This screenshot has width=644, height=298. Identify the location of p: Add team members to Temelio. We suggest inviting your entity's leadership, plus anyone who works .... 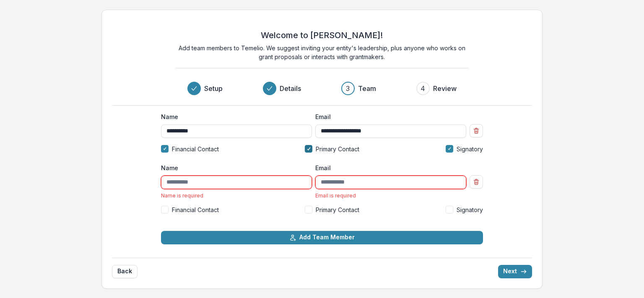
(322, 52).